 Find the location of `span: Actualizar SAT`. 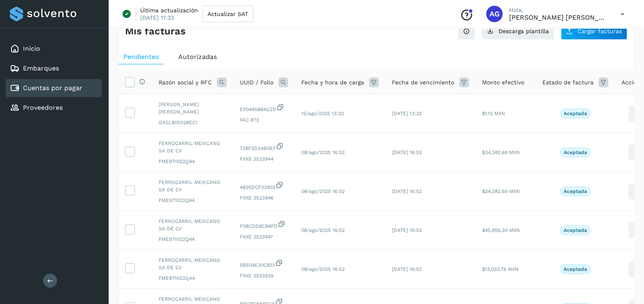

span: Actualizar SAT is located at coordinates (228, 14).